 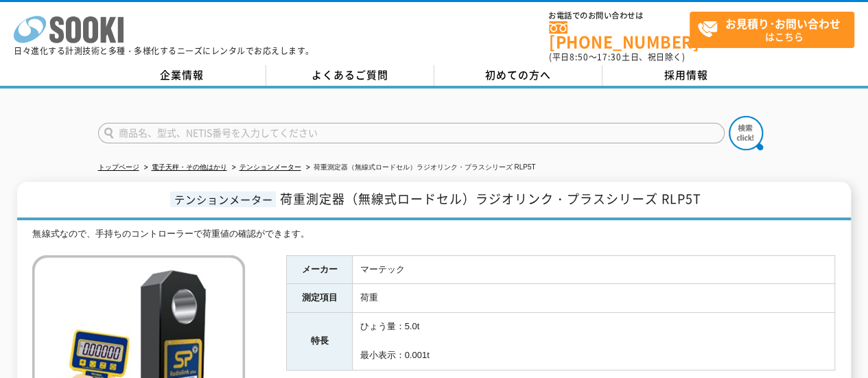 What do you see at coordinates (490, 198) in the screenshot?
I see `span: 荷重測定器（無線式ロードセル）ラジオリンク・プラスシリーズ RLP5T` at bounding box center [490, 198].